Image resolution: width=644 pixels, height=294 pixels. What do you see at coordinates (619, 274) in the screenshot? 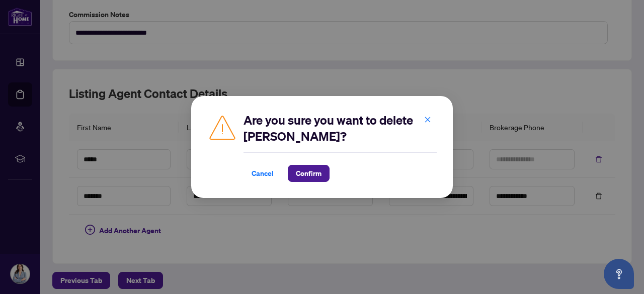
I see `button: Open asap` at bounding box center [619, 274].